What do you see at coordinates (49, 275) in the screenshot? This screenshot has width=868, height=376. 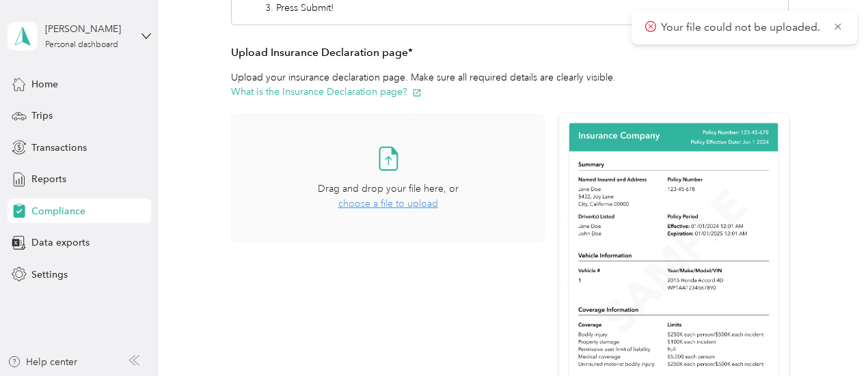 I see `span: Settings` at bounding box center [49, 275].